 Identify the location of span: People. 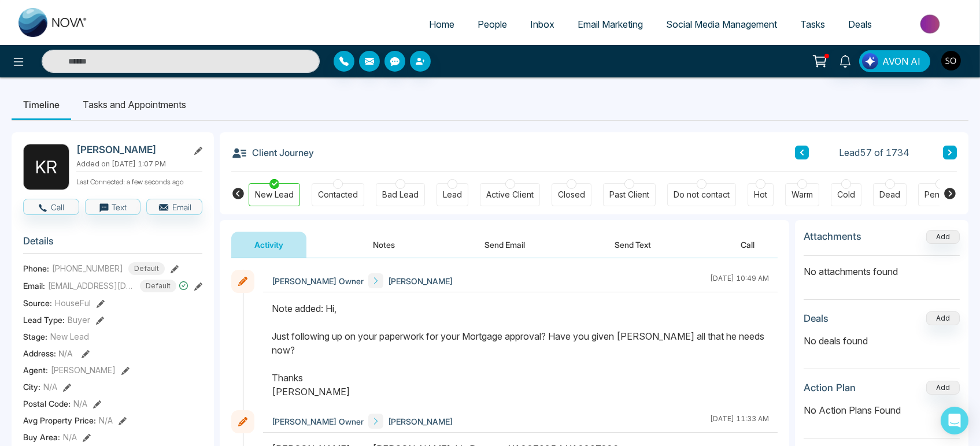
(492, 24).